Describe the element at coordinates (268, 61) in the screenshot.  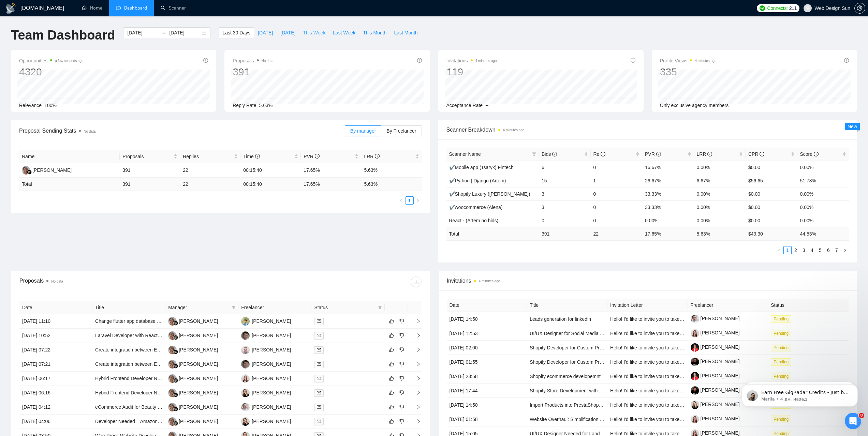
I see `span: No data` at that location.